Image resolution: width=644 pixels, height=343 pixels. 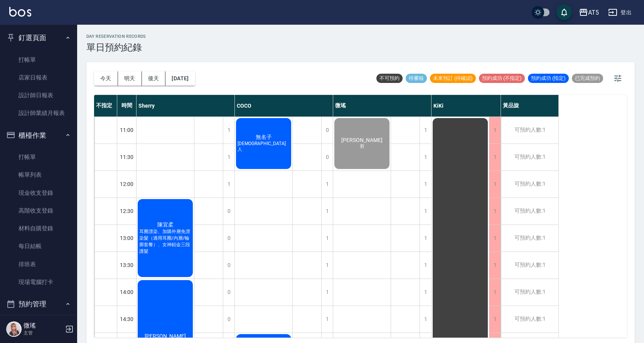 What do you see at coordinates (154, 78) in the screenshot?
I see `button: 後天` at bounding box center [154, 78].